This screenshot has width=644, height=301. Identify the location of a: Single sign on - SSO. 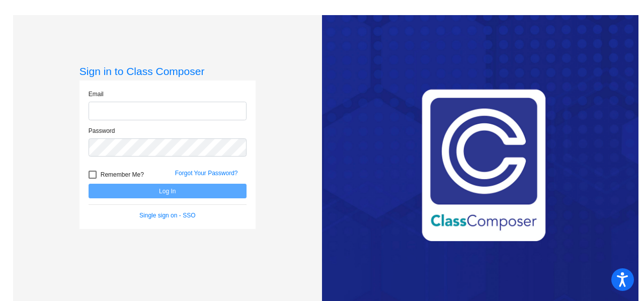
(167, 216).